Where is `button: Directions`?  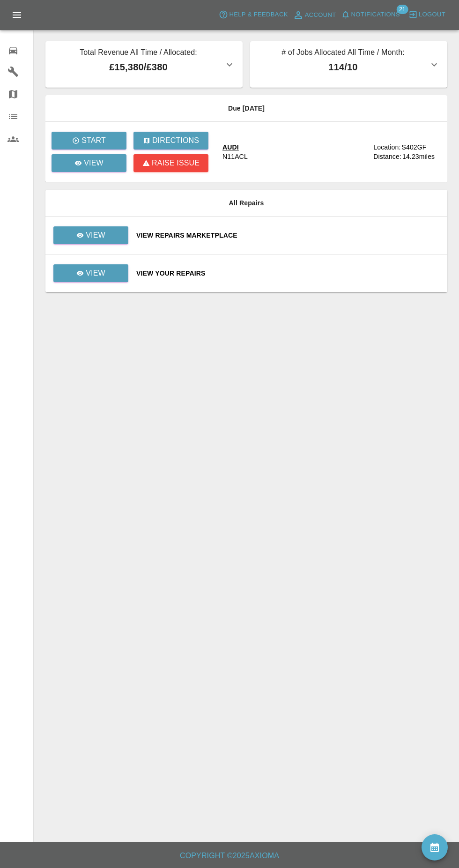
button: Directions is located at coordinates (171, 140).